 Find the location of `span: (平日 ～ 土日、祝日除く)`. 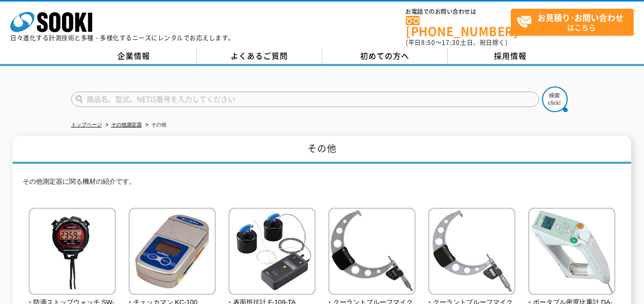

span: (平日 ～ 土日、祝日除く) is located at coordinates (456, 43).